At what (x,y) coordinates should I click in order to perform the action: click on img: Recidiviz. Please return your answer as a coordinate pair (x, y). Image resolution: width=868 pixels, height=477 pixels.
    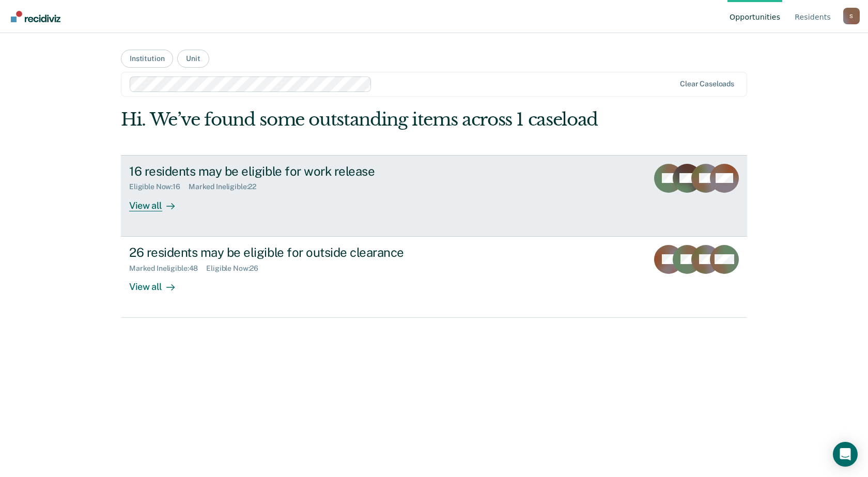
    Looking at the image, I should click on (36, 17).